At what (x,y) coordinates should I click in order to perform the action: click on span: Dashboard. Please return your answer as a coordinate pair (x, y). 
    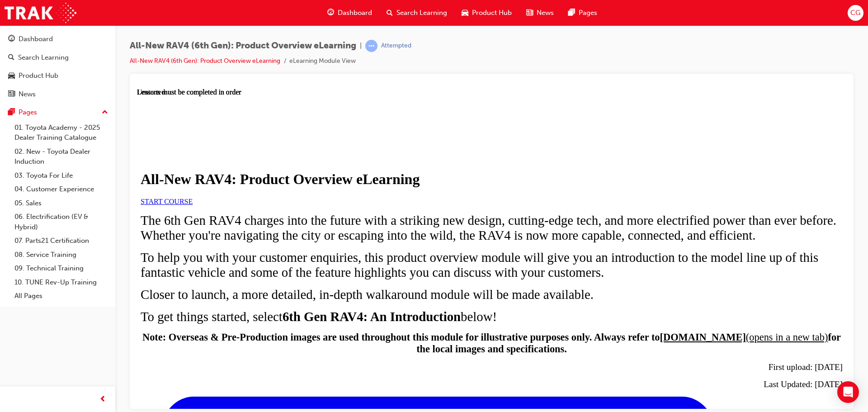
    Looking at the image, I should click on (355, 13).